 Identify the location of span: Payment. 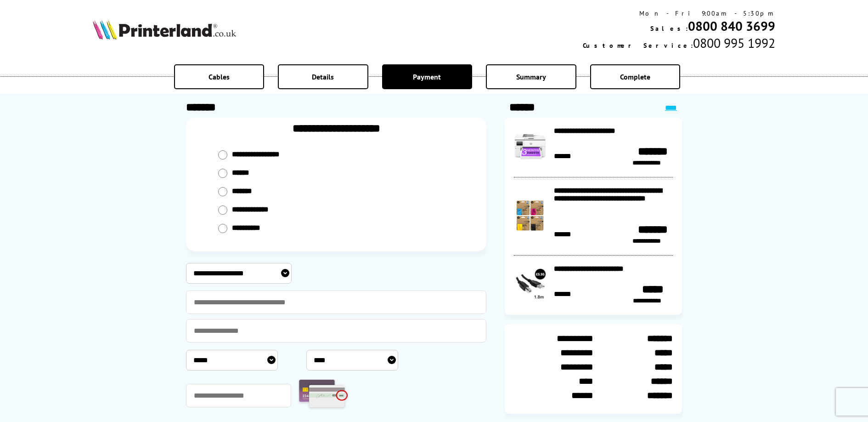
(427, 77).